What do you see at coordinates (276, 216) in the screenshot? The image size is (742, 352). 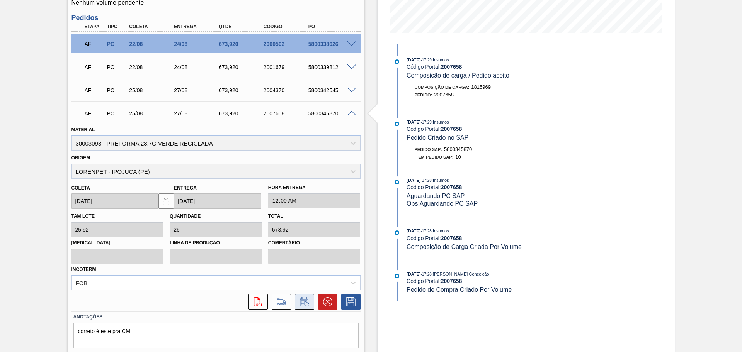 I see `label: Total` at bounding box center [276, 216].